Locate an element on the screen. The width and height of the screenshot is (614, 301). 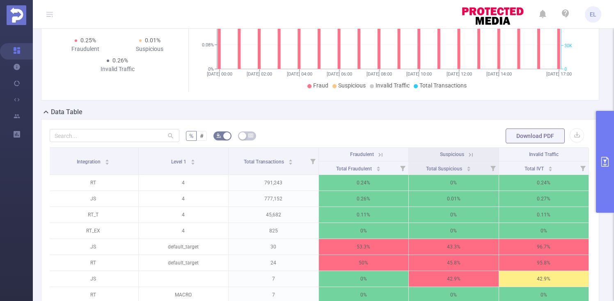
img: Protected Media is located at coordinates (16, 15).